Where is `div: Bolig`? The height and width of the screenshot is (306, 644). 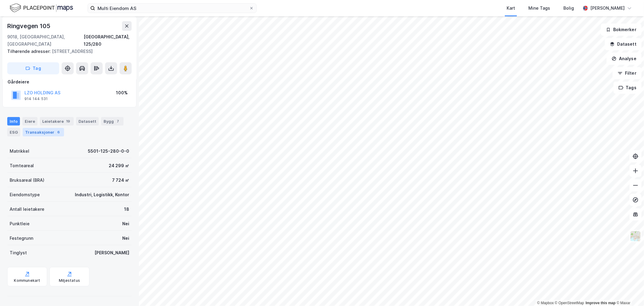
div: Bolig is located at coordinates (569, 8).